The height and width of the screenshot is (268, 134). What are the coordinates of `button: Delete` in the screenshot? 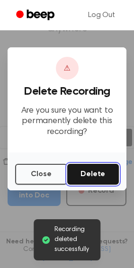 It's located at (93, 174).